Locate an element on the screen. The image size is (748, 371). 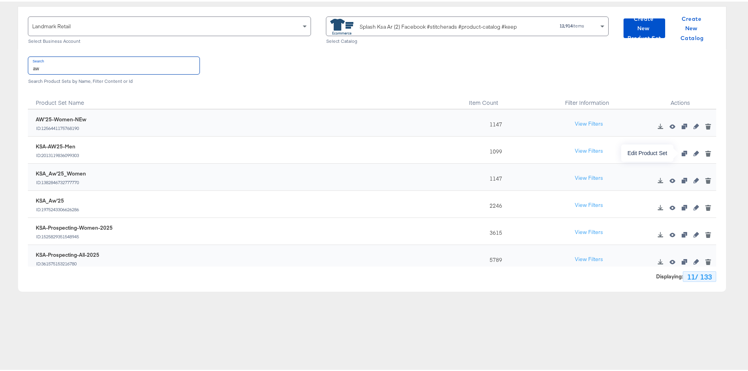
span: Landmark Retail is located at coordinates (51, 25).